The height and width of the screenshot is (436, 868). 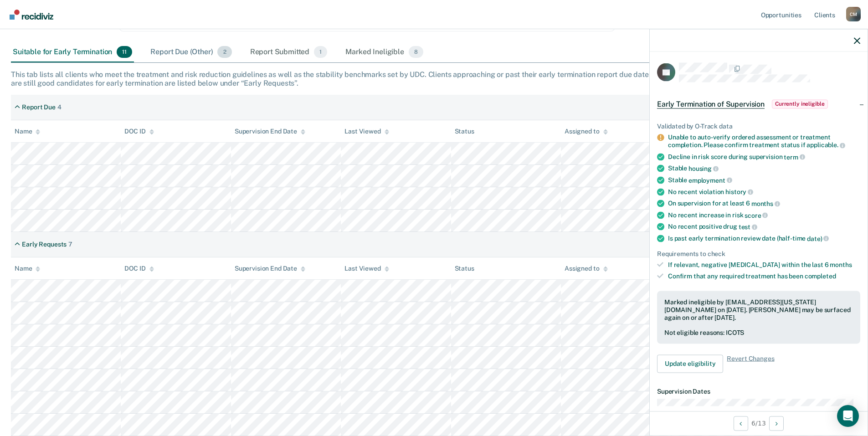 What do you see at coordinates (703, 168) in the screenshot?
I see `span: housing` at bounding box center [703, 168].